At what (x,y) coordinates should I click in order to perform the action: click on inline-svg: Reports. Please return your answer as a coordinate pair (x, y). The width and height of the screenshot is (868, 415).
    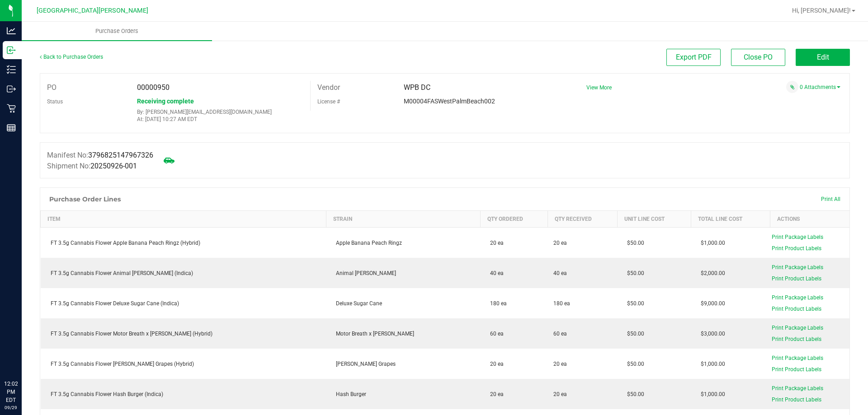
    Looking at the image, I should click on (11, 128).